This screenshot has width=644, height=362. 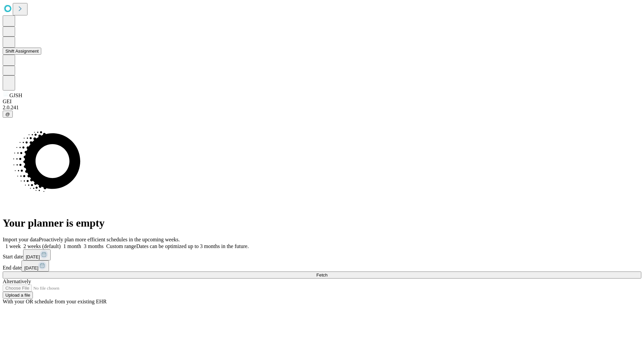 I want to click on span: Import your data, so click(x=21, y=239).